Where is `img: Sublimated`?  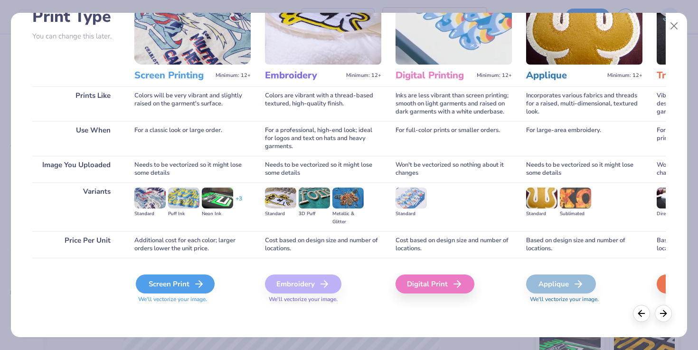
img: Sublimated is located at coordinates (576, 198).